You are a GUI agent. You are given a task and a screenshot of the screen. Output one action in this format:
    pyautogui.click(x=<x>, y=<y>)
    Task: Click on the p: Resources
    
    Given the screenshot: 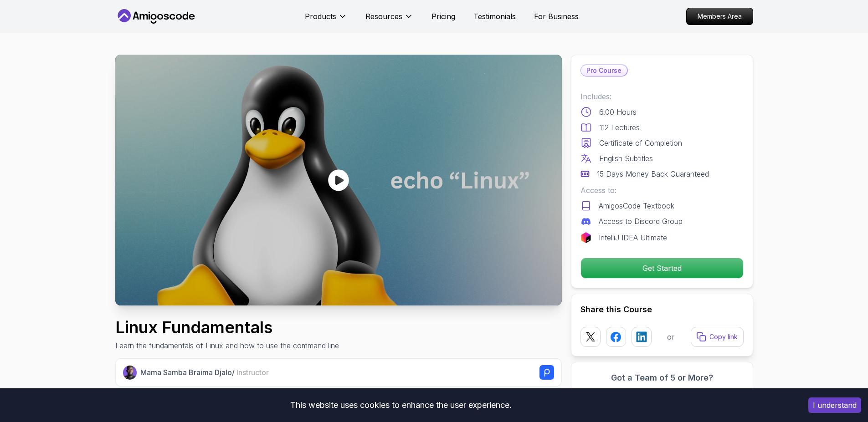 What is the action you would take?
    pyautogui.click(x=384, y=17)
    